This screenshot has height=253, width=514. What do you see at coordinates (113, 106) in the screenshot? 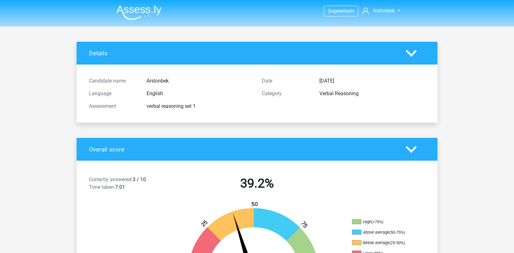
I see `div: Assessment` at bounding box center [113, 106].